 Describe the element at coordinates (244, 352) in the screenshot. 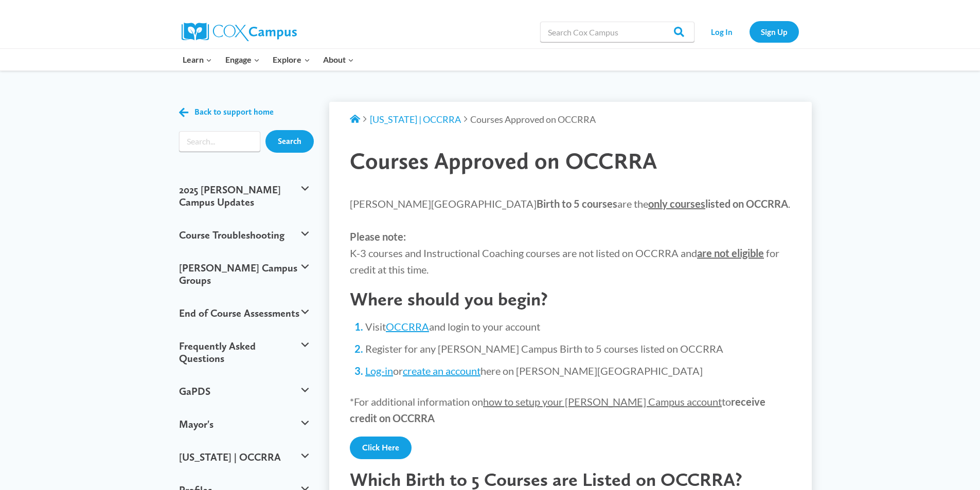

I see `button: Frequently Asked Questions` at that location.